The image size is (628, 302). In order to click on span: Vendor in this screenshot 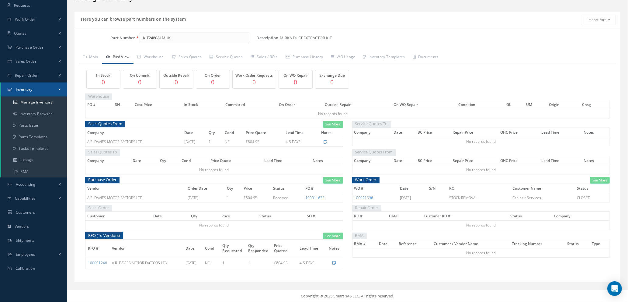, I will do `click(118, 248)`.